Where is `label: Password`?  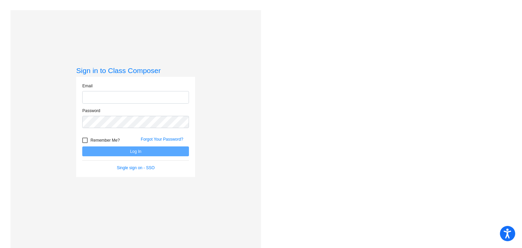 label: Password is located at coordinates (91, 111).